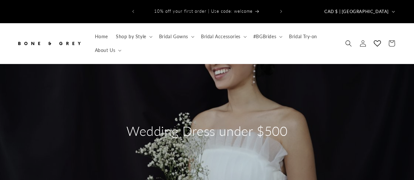 This screenshot has height=180, width=414. What do you see at coordinates (349, 44) in the screenshot?
I see `summary: Search` at bounding box center [349, 44].